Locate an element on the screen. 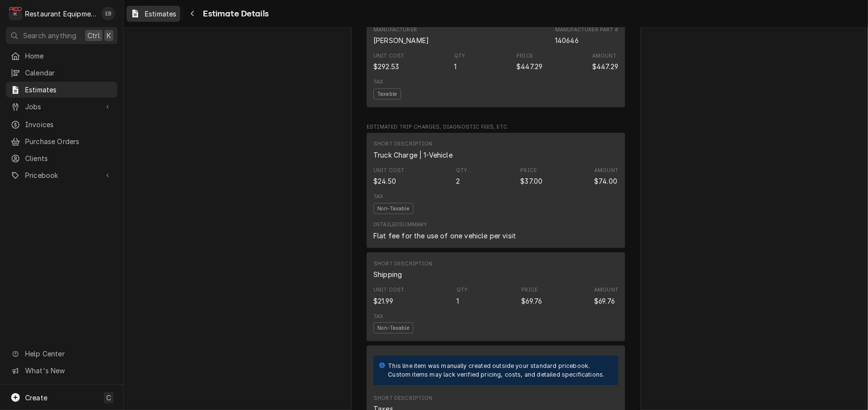 The height and width of the screenshot is (410, 868). a: Go to Help Center is located at coordinates (61, 353).